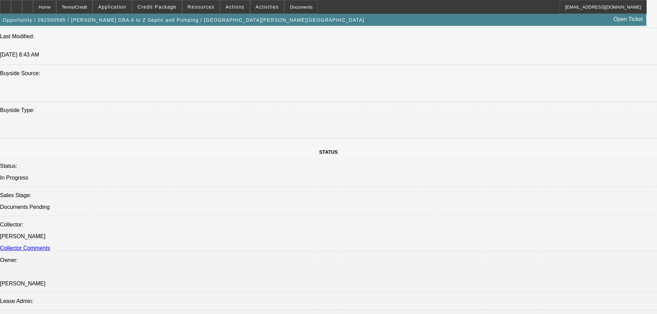  Describe the element at coordinates (235, 7) in the screenshot. I see `span: Actions` at that location.